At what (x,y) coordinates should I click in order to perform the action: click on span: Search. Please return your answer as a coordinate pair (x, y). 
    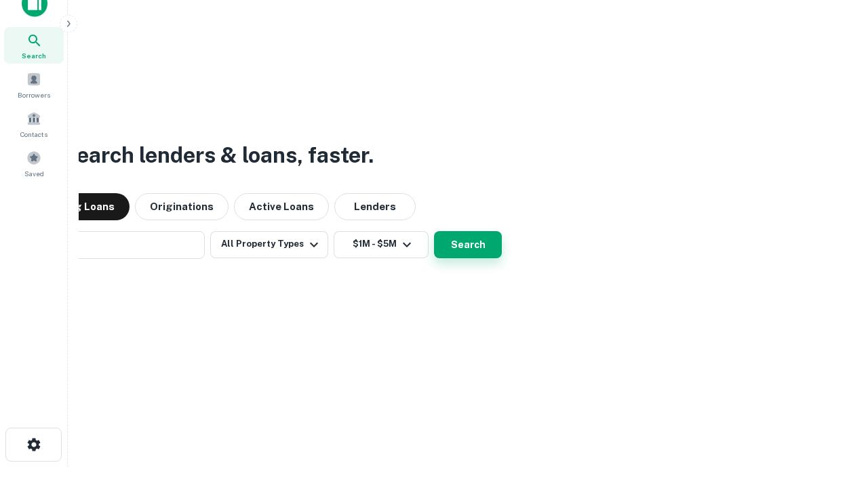
    Looking at the image, I should click on (34, 56).